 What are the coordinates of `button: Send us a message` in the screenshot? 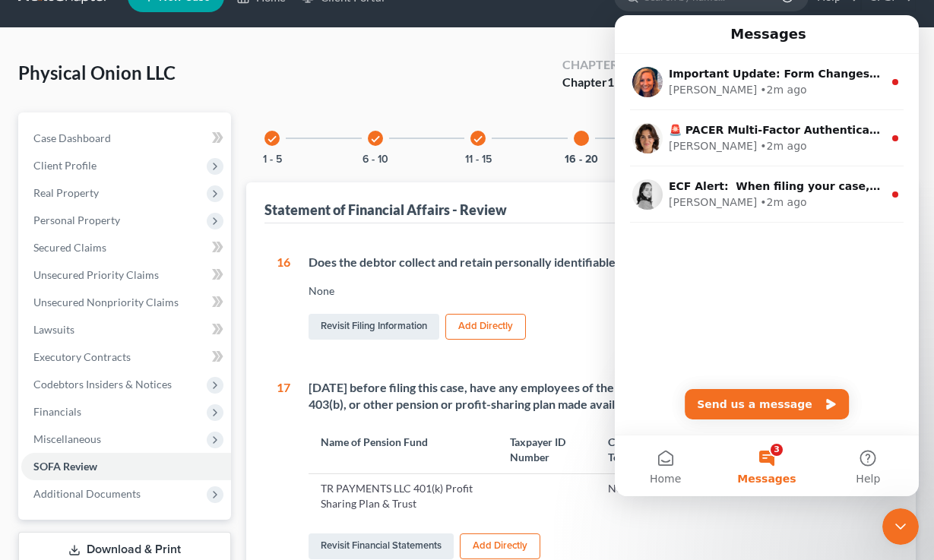 It's located at (152, 389).